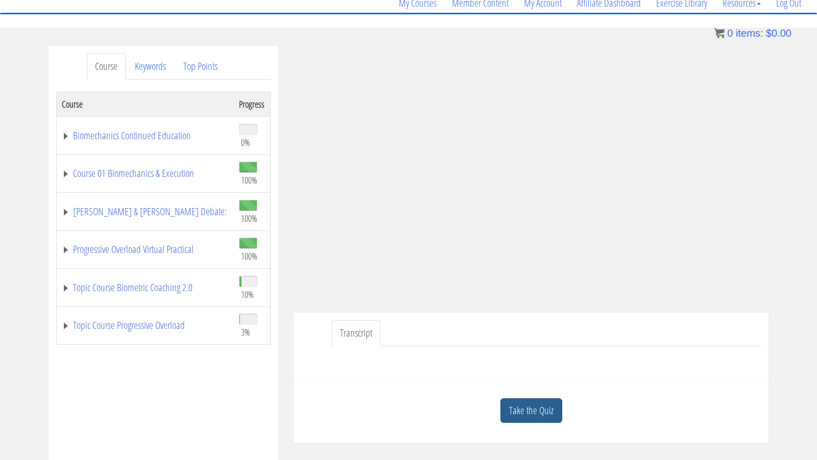  What do you see at coordinates (752, 33) in the screenshot?
I see `a: 0 items: $0.00` at bounding box center [752, 33].